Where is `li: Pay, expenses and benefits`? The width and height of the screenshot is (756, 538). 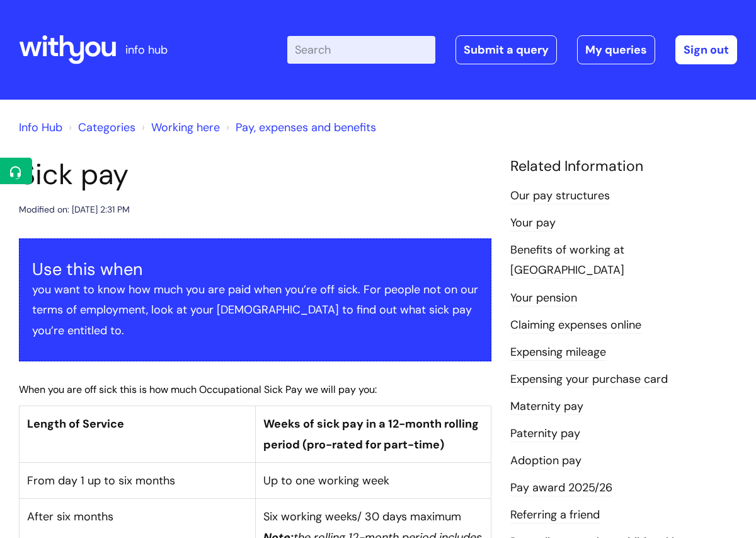
li: Pay, expenses and benefits is located at coordinates (300, 127).